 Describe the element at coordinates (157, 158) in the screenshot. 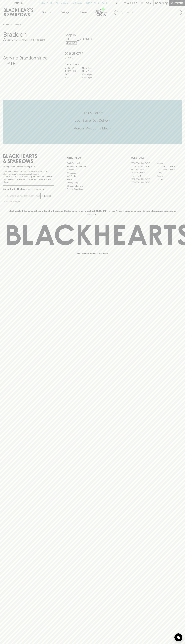

I see `p: OUR STORES` at that location.